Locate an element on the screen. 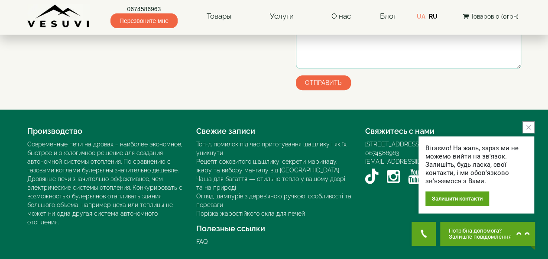 The height and width of the screenshot is (259, 548). span: Товаров 0 (0грн) is located at coordinates (494, 16).